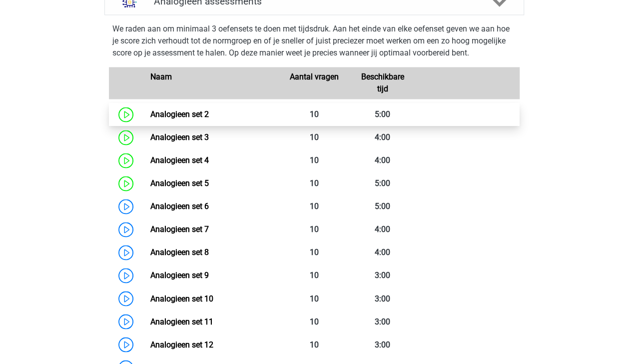  Describe the element at coordinates (211, 83) in the screenshot. I see `div: Naam` at that location.